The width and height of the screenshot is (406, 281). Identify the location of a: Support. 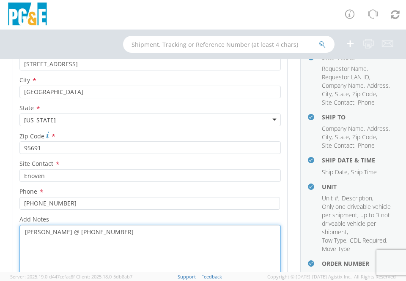
(186, 277).